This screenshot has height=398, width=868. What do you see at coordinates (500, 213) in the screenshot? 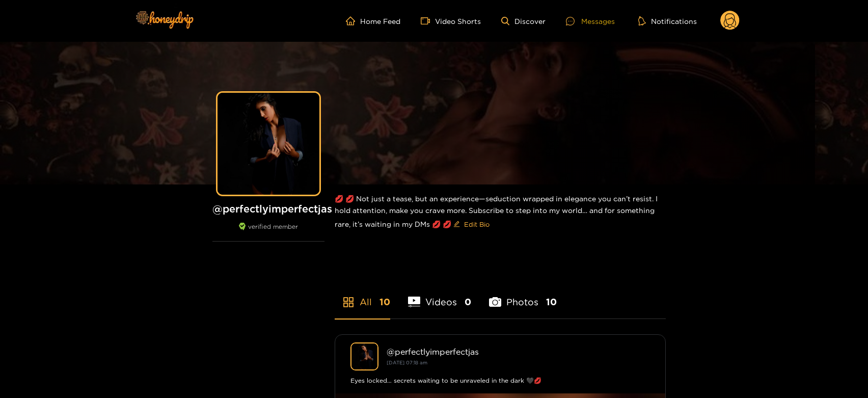
I see `div: 💋 💋 Not just a tease, but an experience—seduction wrapped in elegance you can’t resist. I hold at...` at bounding box center [500, 213].